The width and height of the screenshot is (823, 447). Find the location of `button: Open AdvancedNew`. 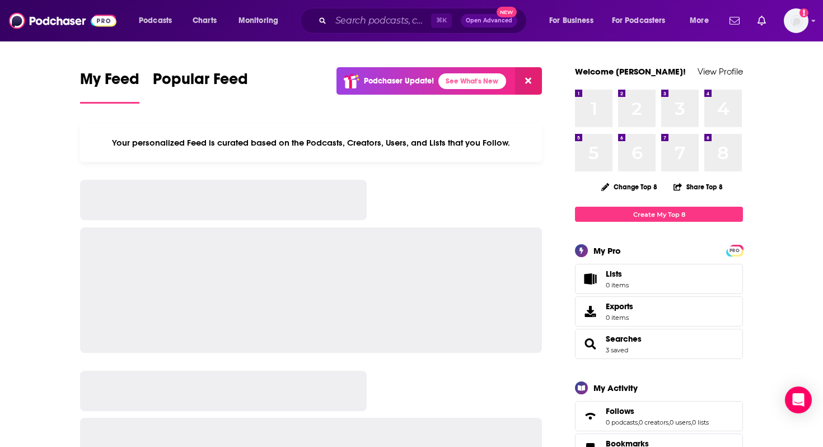

button: Open AdvancedNew is located at coordinates (488, 21).